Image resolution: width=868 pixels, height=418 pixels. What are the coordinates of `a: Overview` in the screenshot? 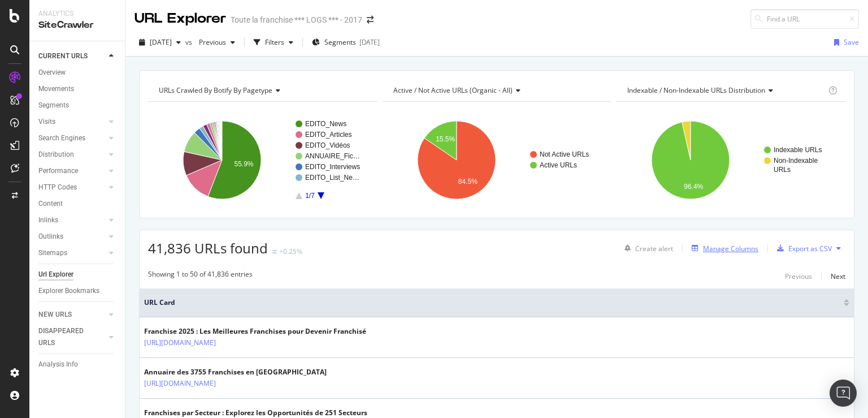 It's located at (78, 72).